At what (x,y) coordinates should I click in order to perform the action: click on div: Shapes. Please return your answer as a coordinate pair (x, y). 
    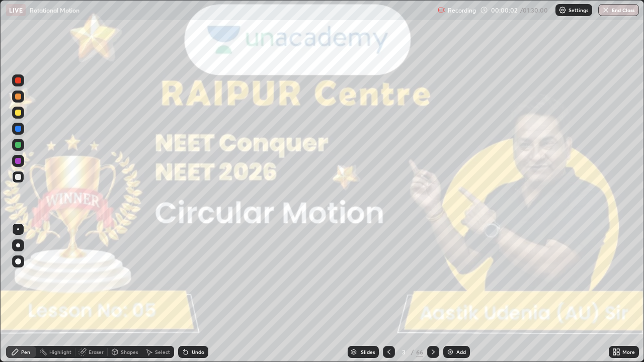
    Looking at the image, I should click on (129, 352).